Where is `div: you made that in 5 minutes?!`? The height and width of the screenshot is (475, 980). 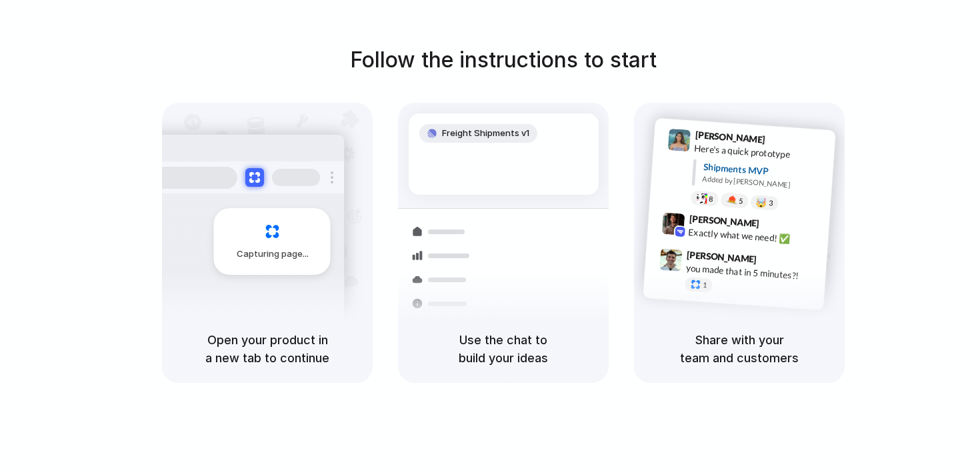
div: you made that in 5 minutes?! is located at coordinates (752, 273).